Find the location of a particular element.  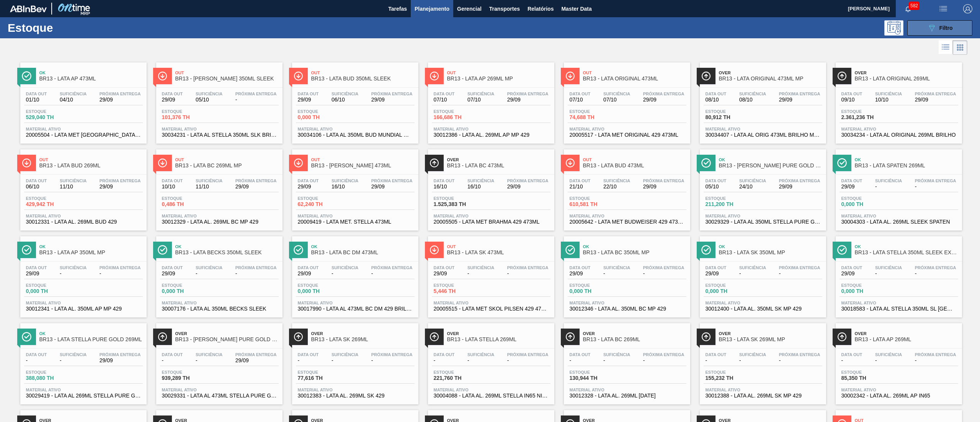

span: 21/10 is located at coordinates (580, 187).